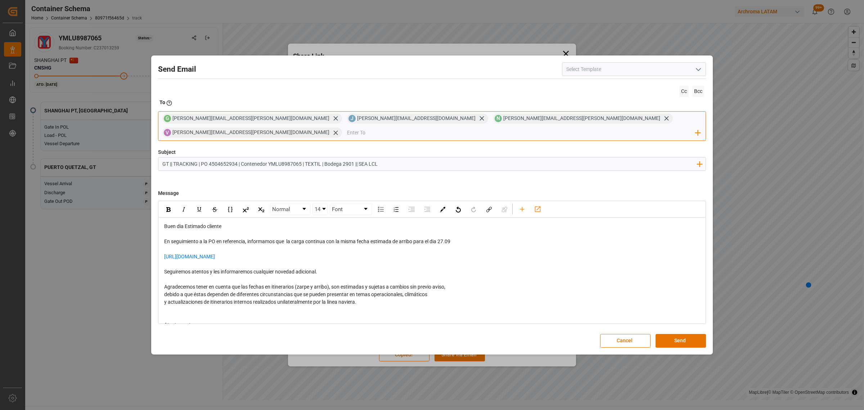 The width and height of the screenshot is (864, 410). Describe the element at coordinates (318, 209) in the screenshot. I see `span: 14` at that location.